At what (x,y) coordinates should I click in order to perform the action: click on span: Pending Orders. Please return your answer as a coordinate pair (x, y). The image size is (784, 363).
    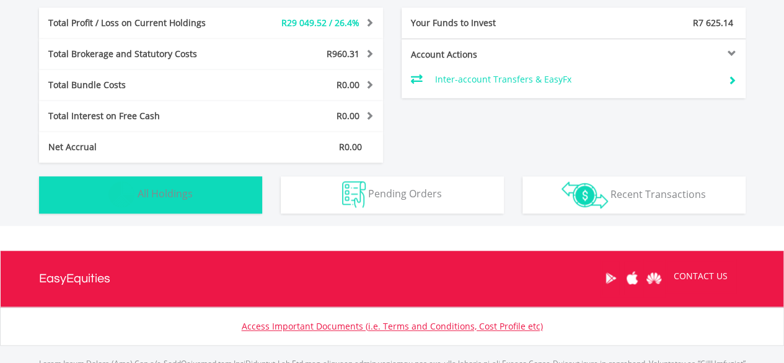
    Looking at the image, I should click on (405, 193).